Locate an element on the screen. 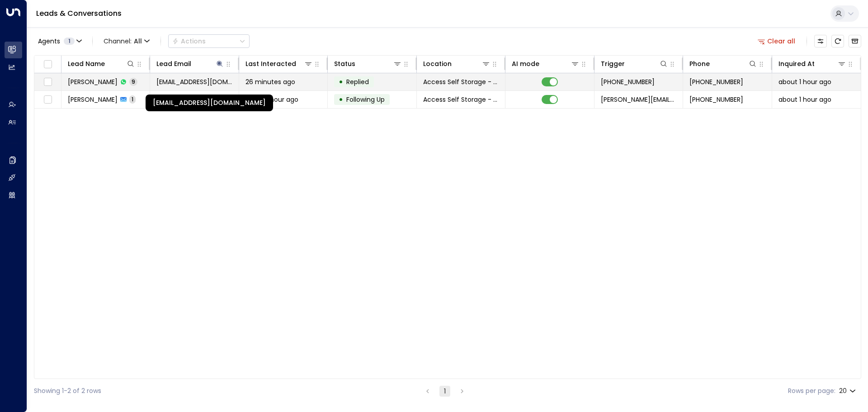 The image size is (868, 412). nav: pagination navigation is located at coordinates (445, 391).